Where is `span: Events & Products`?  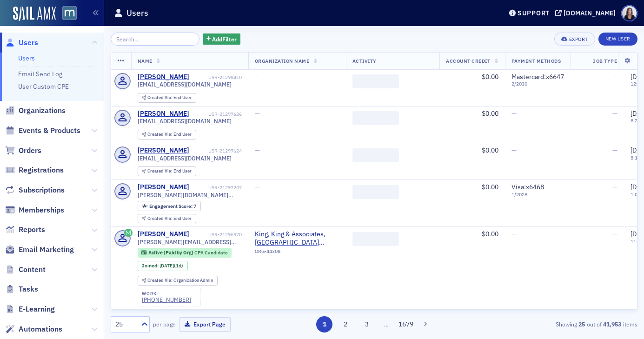
span: Events & Products is located at coordinates (49, 130).